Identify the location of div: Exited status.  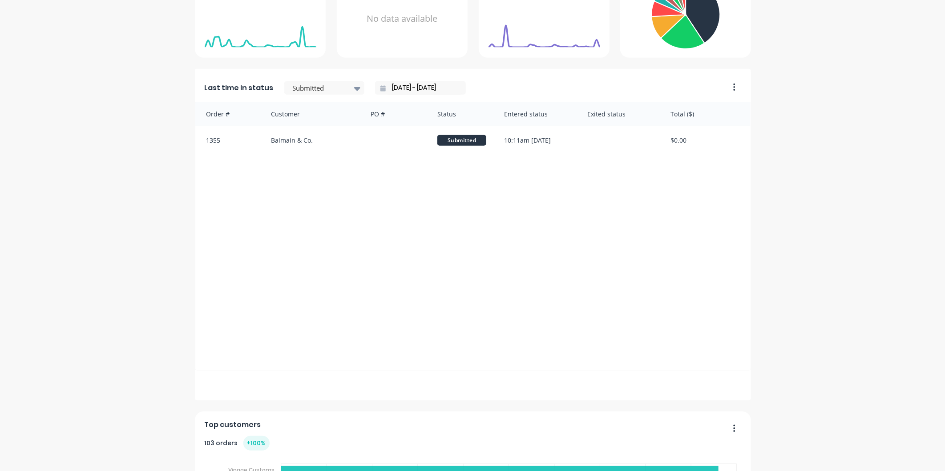
(619, 114).